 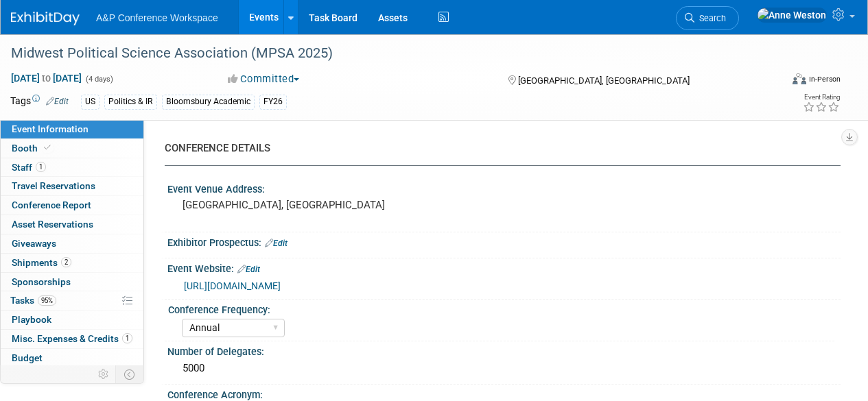 What do you see at coordinates (66, 262) in the screenshot?
I see `span: 2` at bounding box center [66, 262].